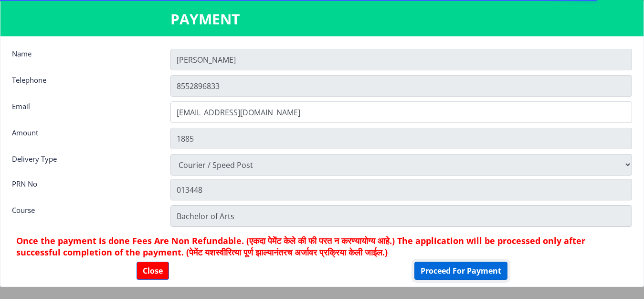 The width and height of the screenshot is (644, 299). What do you see at coordinates (84, 188) in the screenshot?
I see `div: PRN No` at bounding box center [84, 188].